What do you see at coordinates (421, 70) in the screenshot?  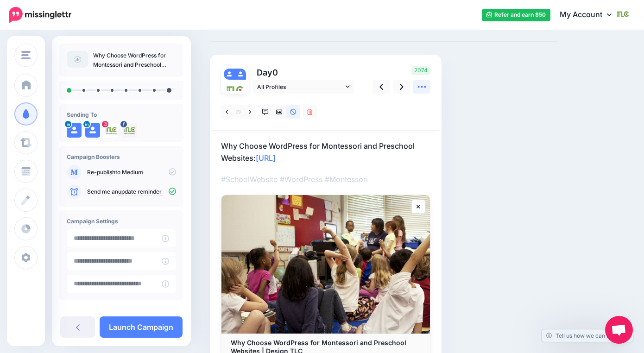 I see `span: 2074` at bounding box center [421, 70].